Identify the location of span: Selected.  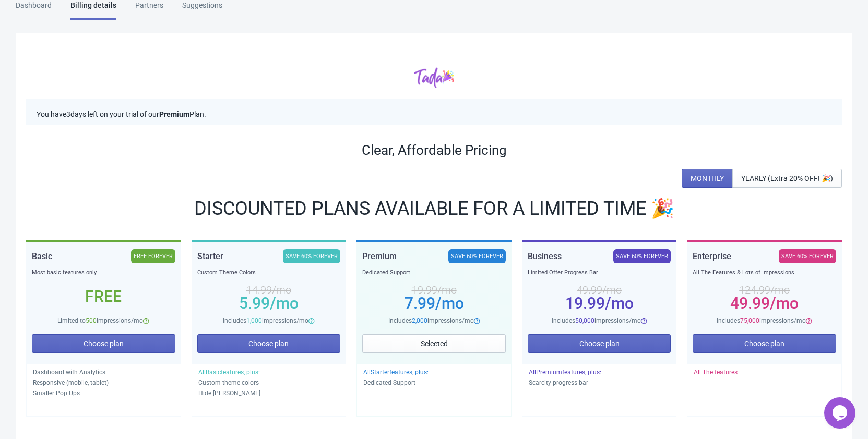
(434, 344).